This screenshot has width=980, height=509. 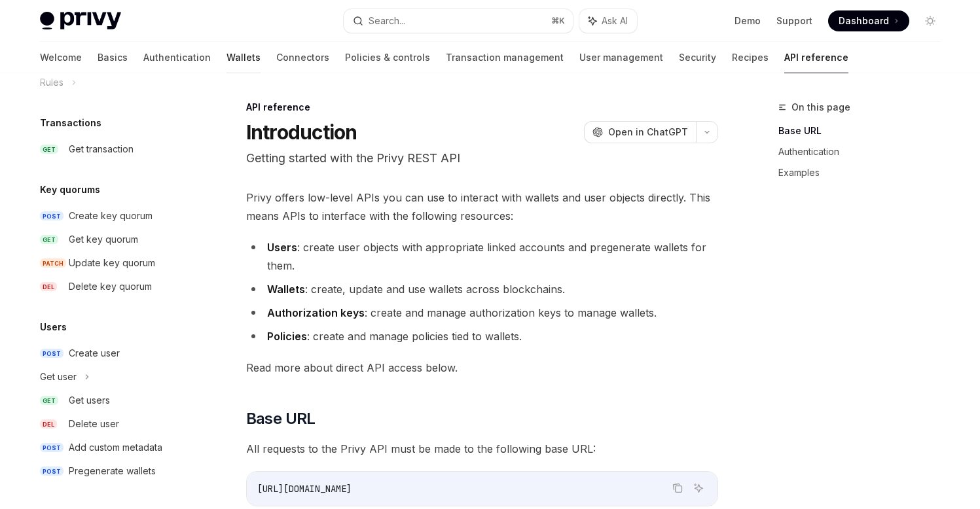 What do you see at coordinates (505, 57) in the screenshot?
I see `a: Transaction management` at bounding box center [505, 57].